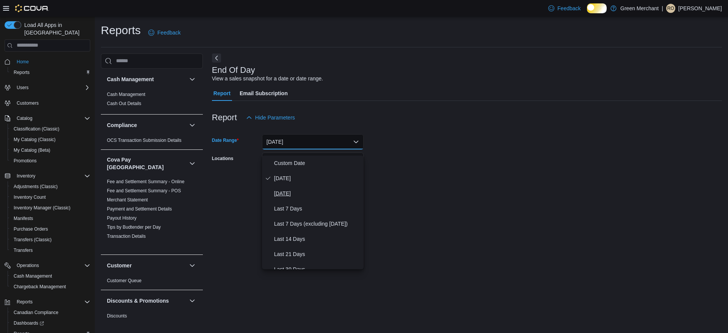  Describe the element at coordinates (23, 62) in the screenshot. I see `a: Home` at that location.